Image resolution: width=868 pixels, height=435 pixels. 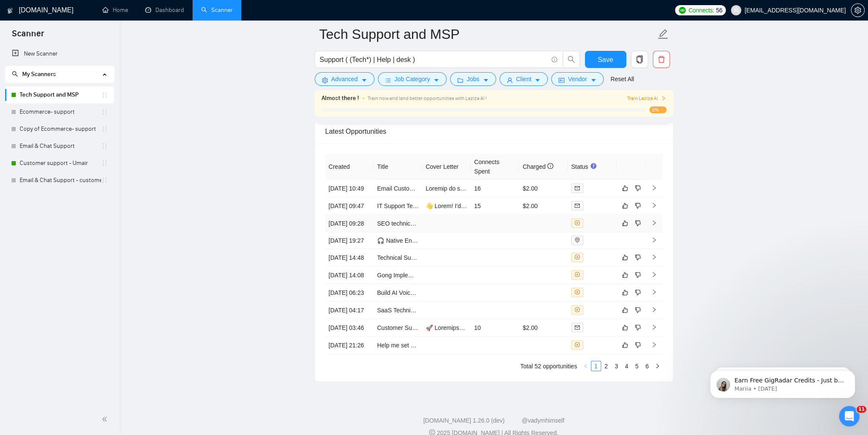 What do you see at coordinates (593, 166) in the screenshot?
I see `div: Tooltip anchor` at bounding box center [593, 166].